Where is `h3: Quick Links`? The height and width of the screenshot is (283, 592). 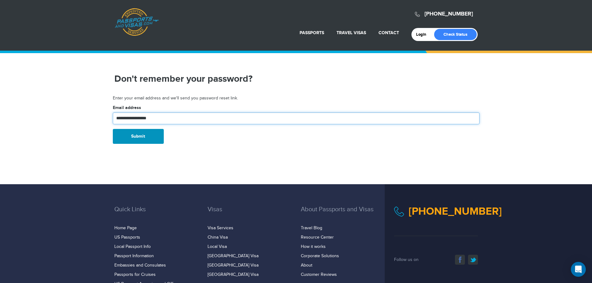
h3: Quick Links is located at coordinates (156, 214).